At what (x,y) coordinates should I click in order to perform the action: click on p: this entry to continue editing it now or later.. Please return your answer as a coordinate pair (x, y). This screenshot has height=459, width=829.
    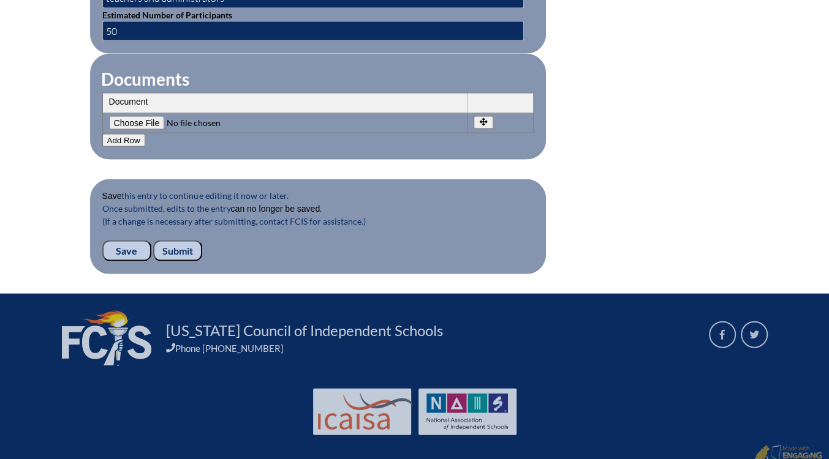
    Looking at the image, I should click on (318, 195).